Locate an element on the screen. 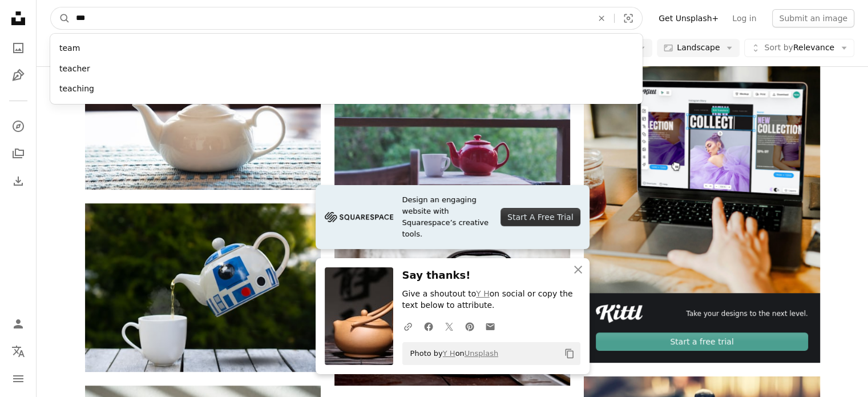  a: Explore is located at coordinates (18, 126).